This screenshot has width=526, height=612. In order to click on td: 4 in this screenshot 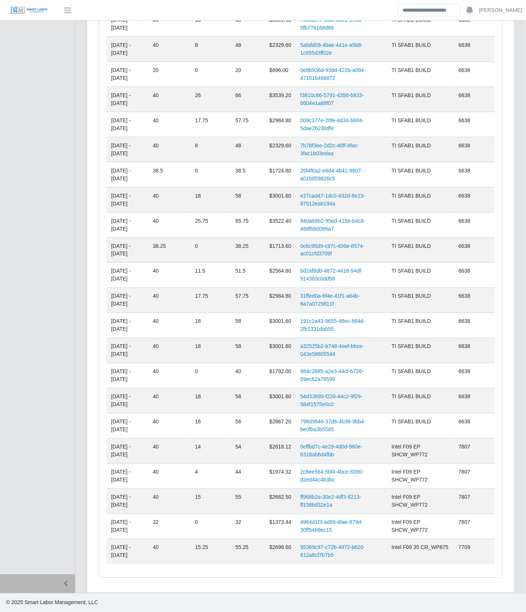, I will do `click(211, 477)`.